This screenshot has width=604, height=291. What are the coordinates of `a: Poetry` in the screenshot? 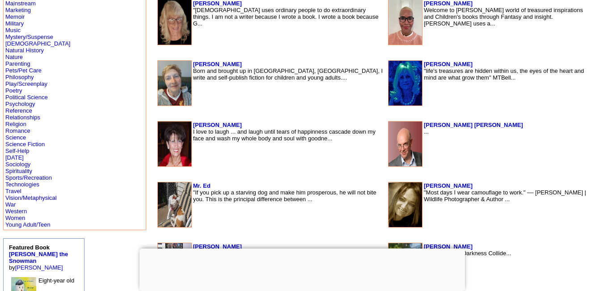 It's located at (14, 90).